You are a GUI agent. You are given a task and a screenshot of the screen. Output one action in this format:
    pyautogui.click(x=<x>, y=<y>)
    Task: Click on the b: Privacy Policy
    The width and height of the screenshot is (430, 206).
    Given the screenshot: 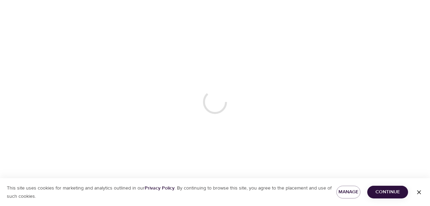 What is the action you would take?
    pyautogui.click(x=159, y=188)
    